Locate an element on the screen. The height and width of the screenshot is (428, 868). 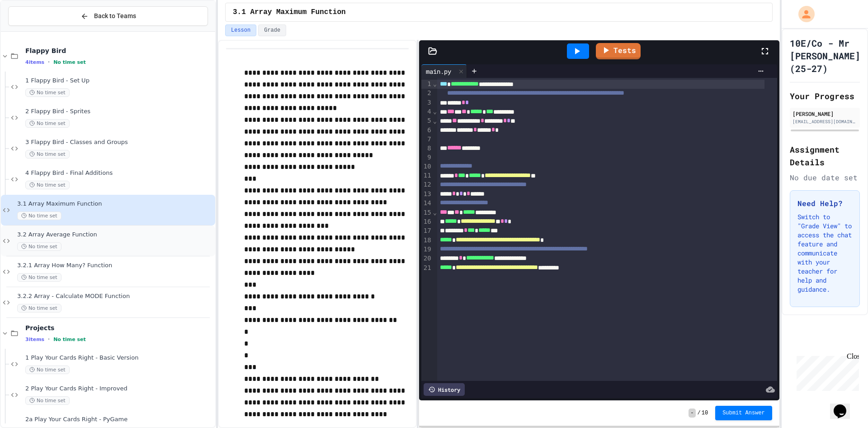
div: 3 is located at coordinates (427, 102).